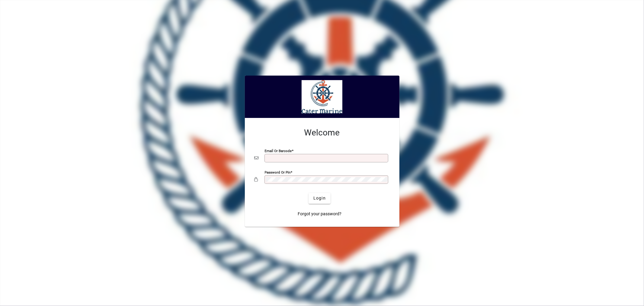 This screenshot has width=644, height=306. Describe the element at coordinates (319, 198) in the screenshot. I see `button: Login` at that location.